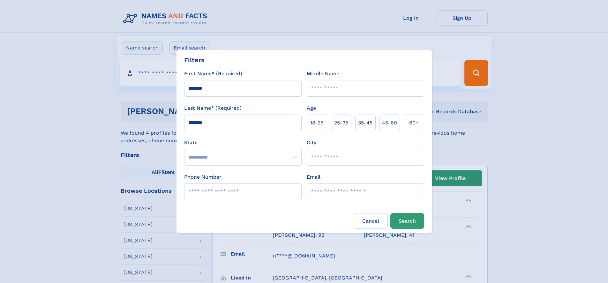 The height and width of the screenshot is (283, 608). What do you see at coordinates (311, 143) in the screenshot?
I see `label: City` at bounding box center [311, 143].